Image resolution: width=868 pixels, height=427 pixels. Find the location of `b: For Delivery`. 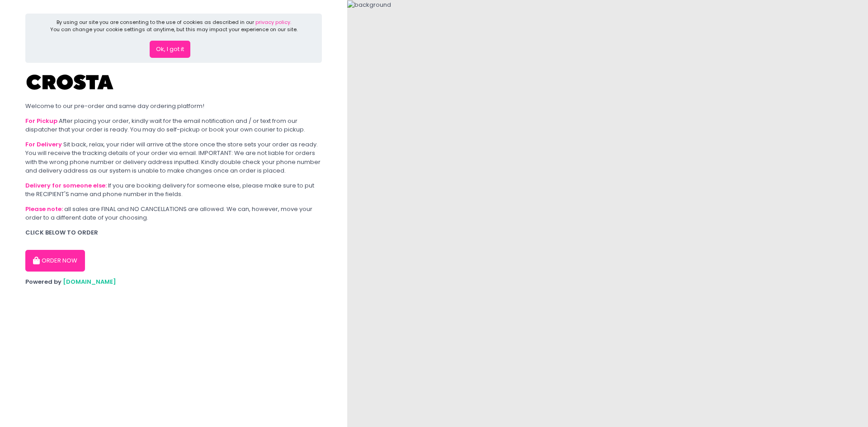

b: For Delivery is located at coordinates (43, 144).